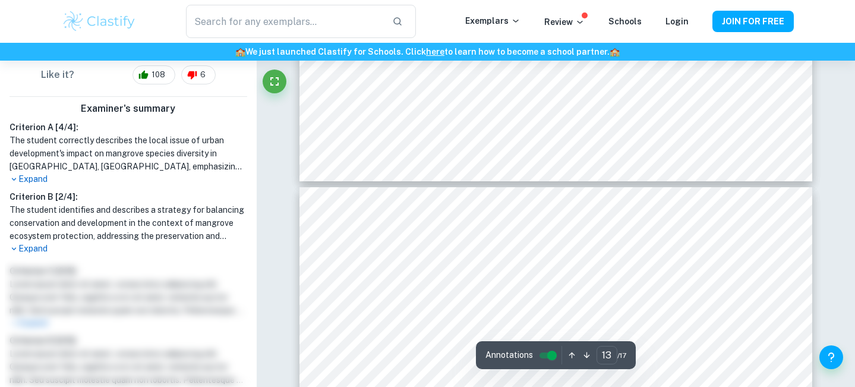 The width and height of the screenshot is (855, 387). I want to click on h6: We just launched Clastify for Schools. Click to learn how to become a school partner., so click(427, 52).